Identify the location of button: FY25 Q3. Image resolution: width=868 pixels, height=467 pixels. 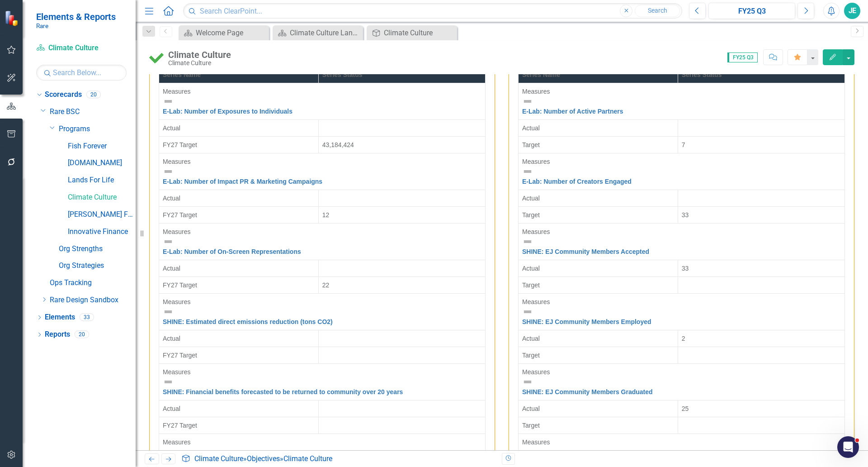
(752, 11).